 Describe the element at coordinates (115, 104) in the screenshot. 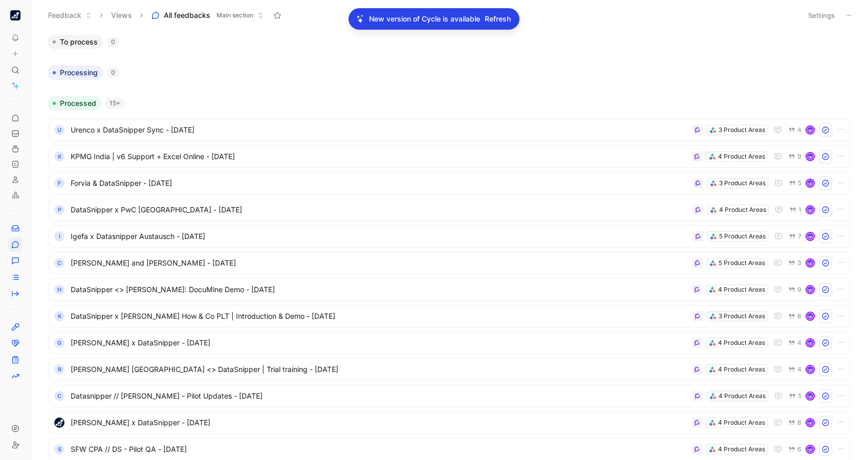

I see `div: 15+` at that location.